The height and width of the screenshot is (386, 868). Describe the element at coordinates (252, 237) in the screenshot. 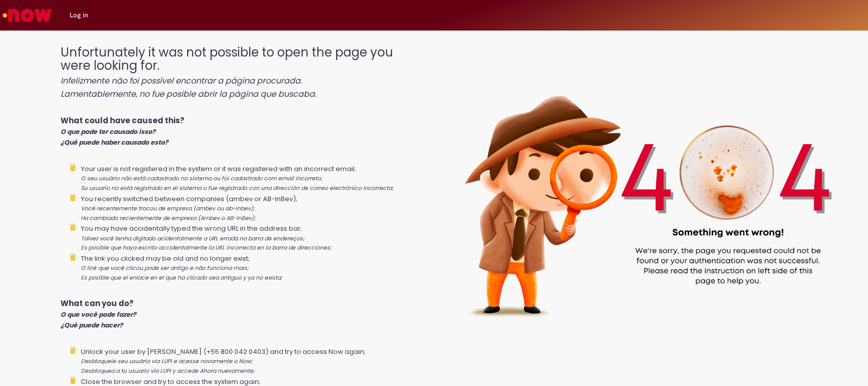

I see `li: You may have accidentally typed the wrong URL in the address bar;` at that location.